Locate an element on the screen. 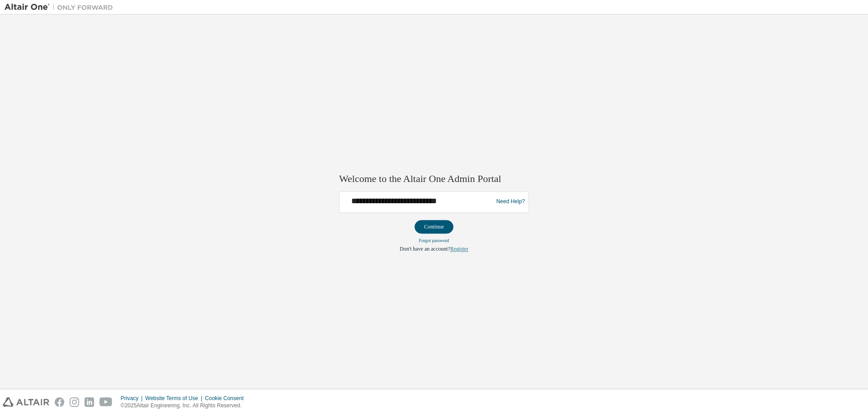  button: Continue is located at coordinates (434, 226).